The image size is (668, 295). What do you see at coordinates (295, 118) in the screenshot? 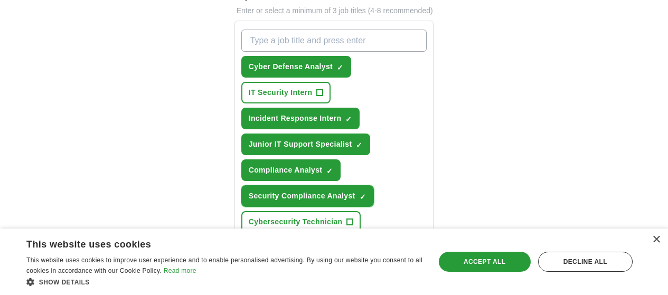
I see `span: Incident Response Intern` at bounding box center [295, 118].